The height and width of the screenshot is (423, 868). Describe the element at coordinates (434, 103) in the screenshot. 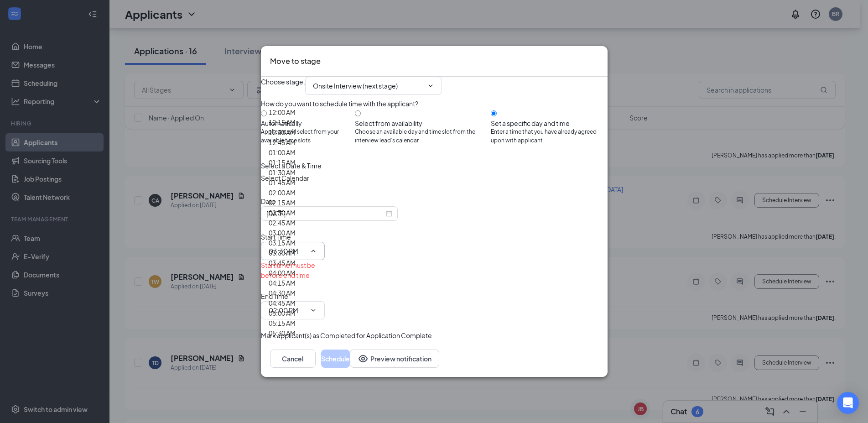

I see `div: How do you want to schedule time with the applicant?` at that location.